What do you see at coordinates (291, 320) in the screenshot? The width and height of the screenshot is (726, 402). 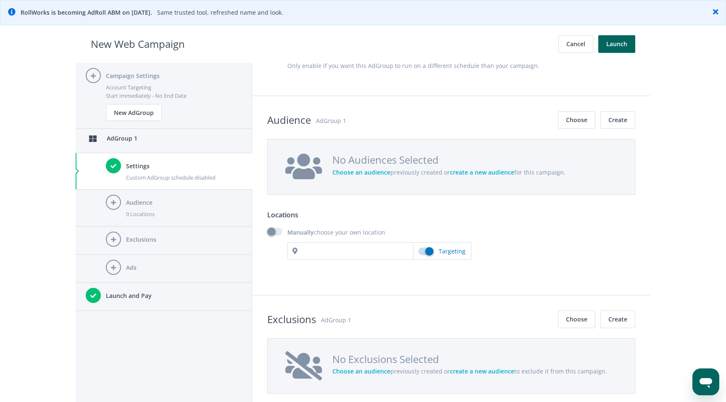 I see `h2: Exclusions` at bounding box center [291, 320].